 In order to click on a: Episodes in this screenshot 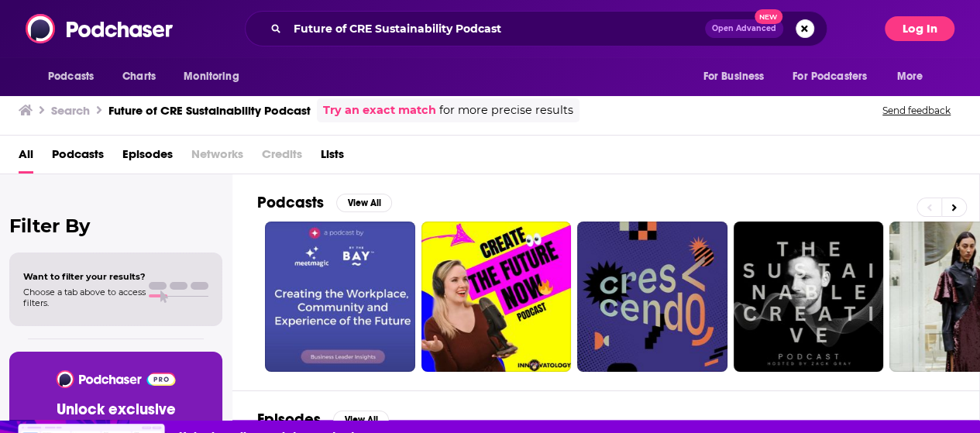, I will do `click(148, 157)`.